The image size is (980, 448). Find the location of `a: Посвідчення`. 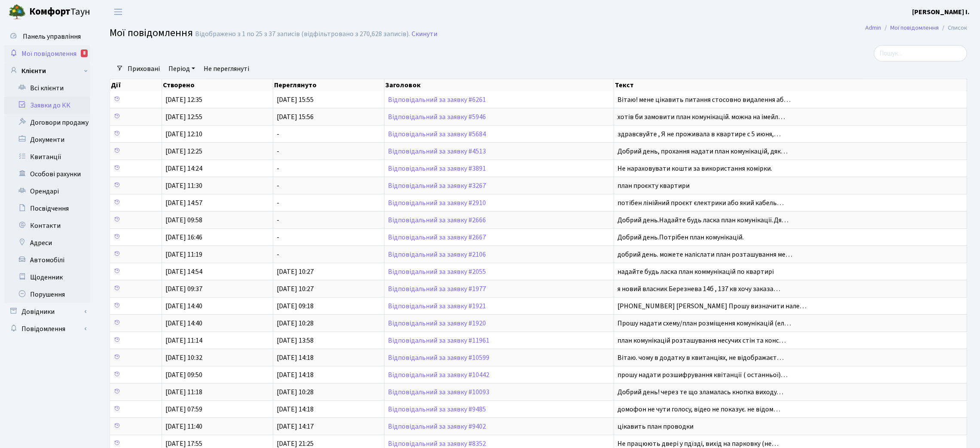

a: Посвідчення is located at coordinates (47, 208).